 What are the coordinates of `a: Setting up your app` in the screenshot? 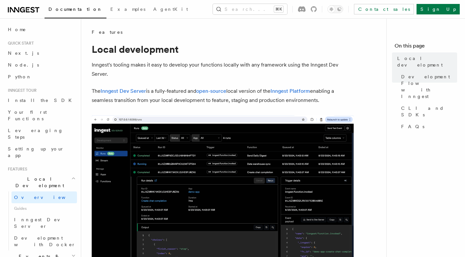 It's located at (41, 152).